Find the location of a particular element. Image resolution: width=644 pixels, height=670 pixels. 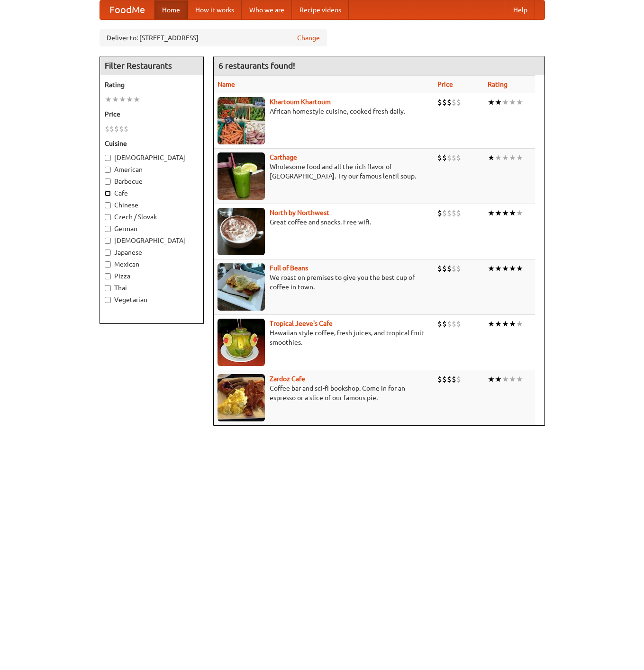

p: Great coffee and snacks. Free wifi. is located at coordinates (324, 222).